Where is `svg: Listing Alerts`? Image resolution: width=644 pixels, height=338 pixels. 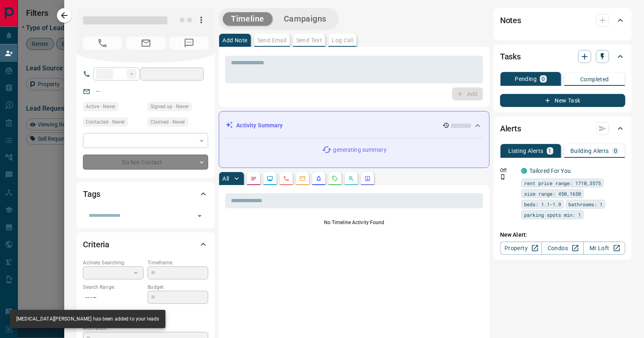
svg: Listing Alerts is located at coordinates (319, 179).